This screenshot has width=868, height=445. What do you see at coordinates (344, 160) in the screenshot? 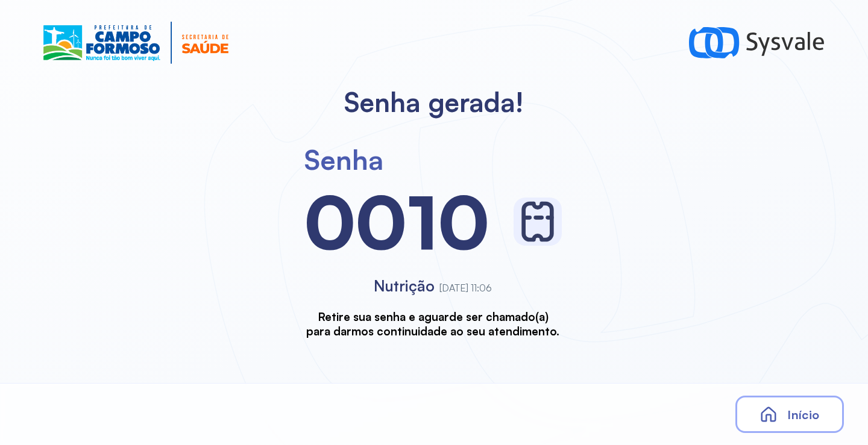
I see `div: Senha` at bounding box center [344, 160].